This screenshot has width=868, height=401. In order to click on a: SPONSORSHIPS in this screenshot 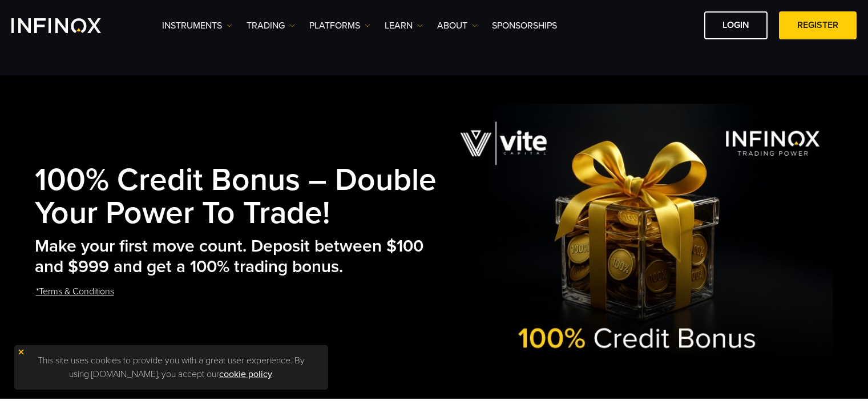, I will do `click(524, 26)`.